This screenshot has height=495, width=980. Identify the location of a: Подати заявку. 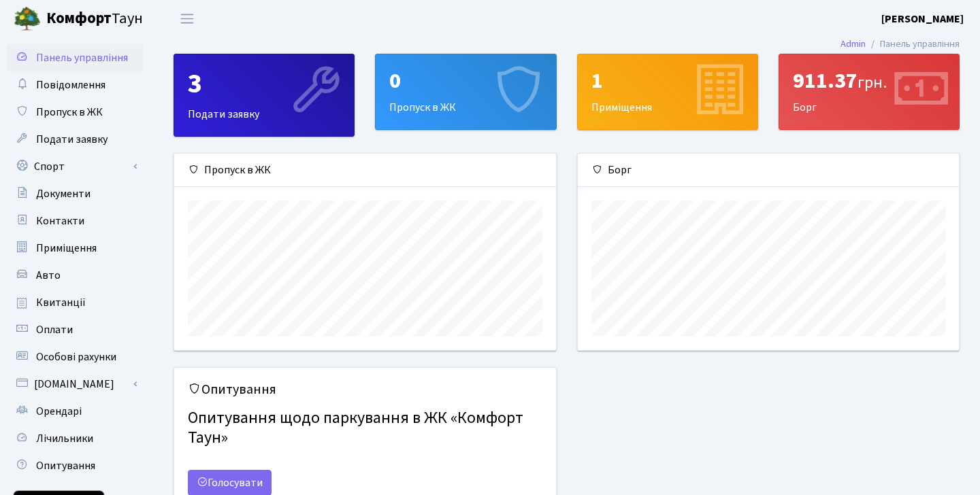
(75, 139).